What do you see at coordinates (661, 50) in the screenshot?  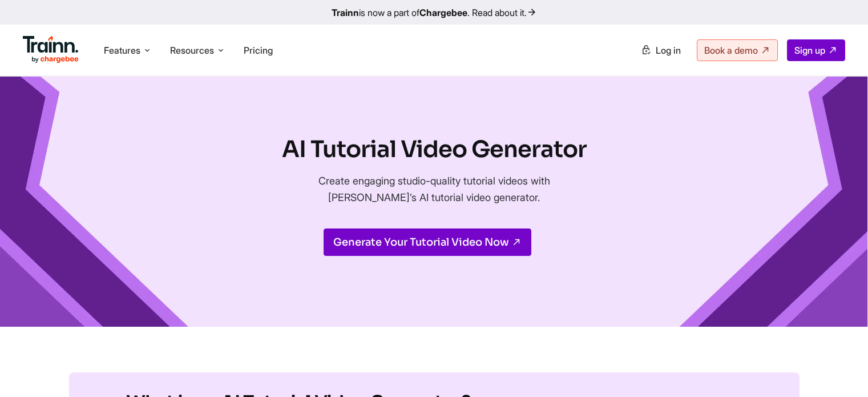 I see `a: Log in` at bounding box center [661, 50].